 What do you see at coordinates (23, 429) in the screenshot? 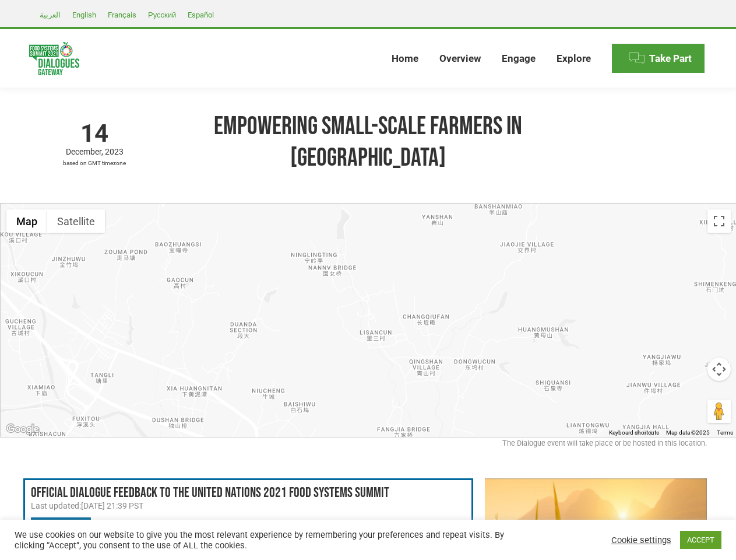
I see `img: Google` at bounding box center [23, 429].